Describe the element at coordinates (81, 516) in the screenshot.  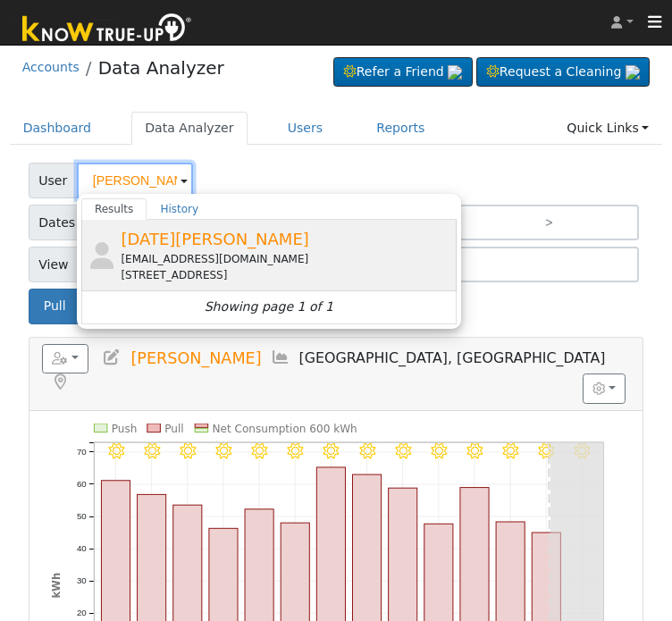
I see `text: 50` at that location.